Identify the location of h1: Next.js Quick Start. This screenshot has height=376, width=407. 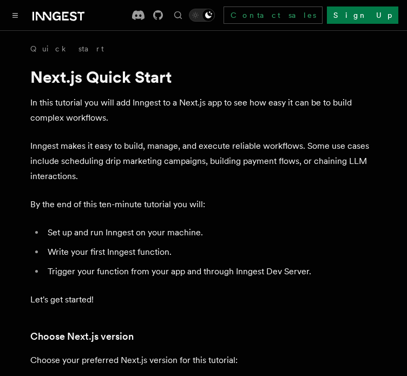
(203, 77).